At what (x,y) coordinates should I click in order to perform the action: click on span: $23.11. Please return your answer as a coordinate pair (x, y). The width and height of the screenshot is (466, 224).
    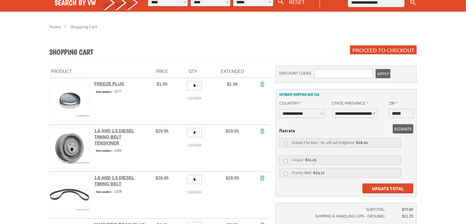
    Looking at the image, I should click on (319, 172).